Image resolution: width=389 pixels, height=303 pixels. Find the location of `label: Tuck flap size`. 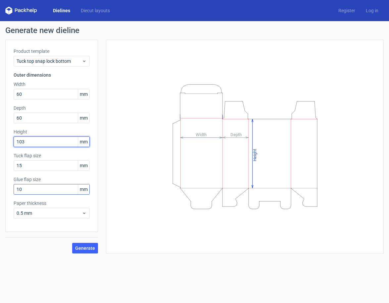

label: Tuck flap size is located at coordinates (52, 156).